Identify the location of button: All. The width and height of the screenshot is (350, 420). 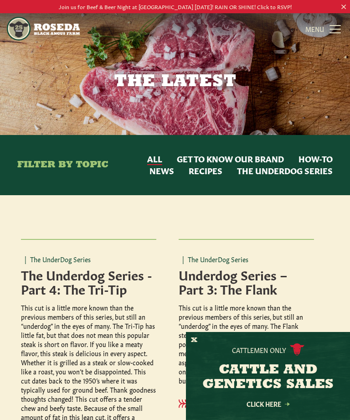
(155, 159).